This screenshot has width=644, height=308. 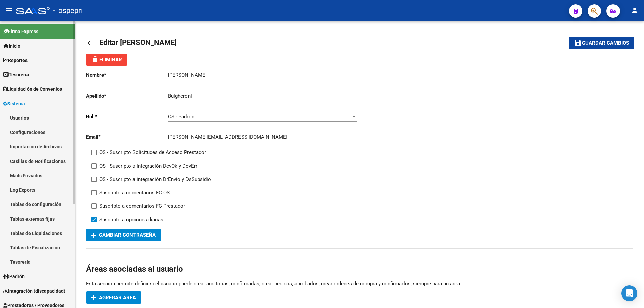 What do you see at coordinates (9, 10) in the screenshot?
I see `mat-icon: menu` at bounding box center [9, 10].